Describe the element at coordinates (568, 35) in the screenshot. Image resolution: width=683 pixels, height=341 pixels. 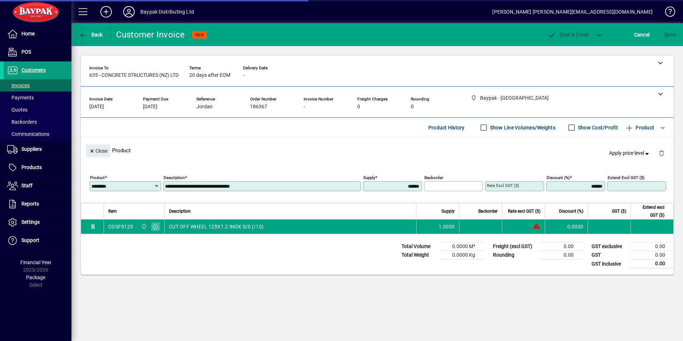
I see `span: ost & Email` at that location.